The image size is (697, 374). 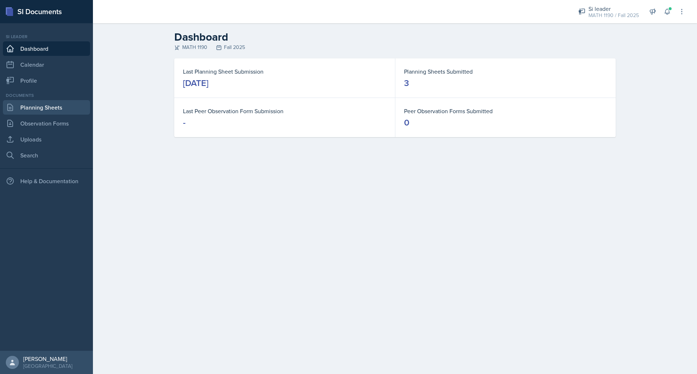 What do you see at coordinates (407, 83) in the screenshot?
I see `div: 3` at bounding box center [407, 83].